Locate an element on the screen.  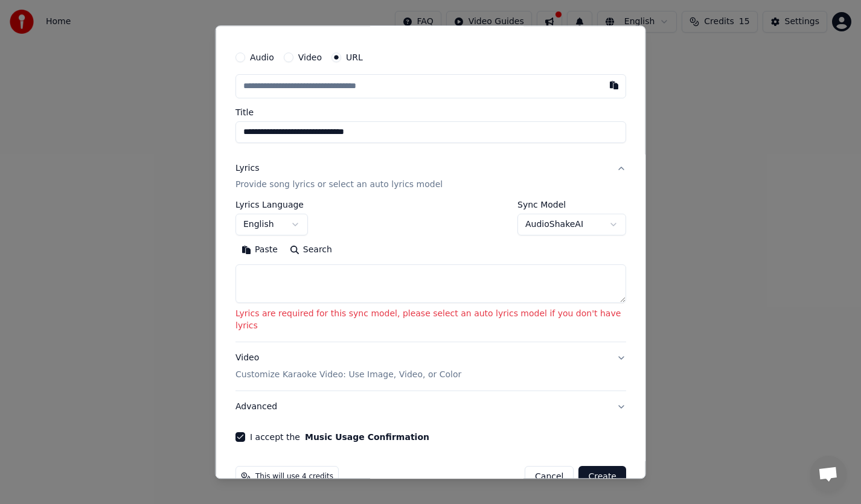
span: This will use 4 credits is located at coordinates (294, 478).